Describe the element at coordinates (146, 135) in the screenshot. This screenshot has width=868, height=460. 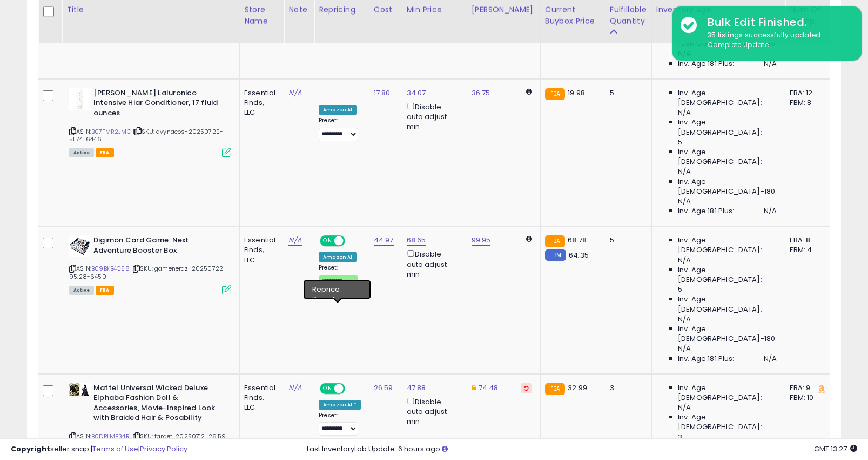
I see `span: | SKU: avynacos-20250722-51.74-6446` at that location.